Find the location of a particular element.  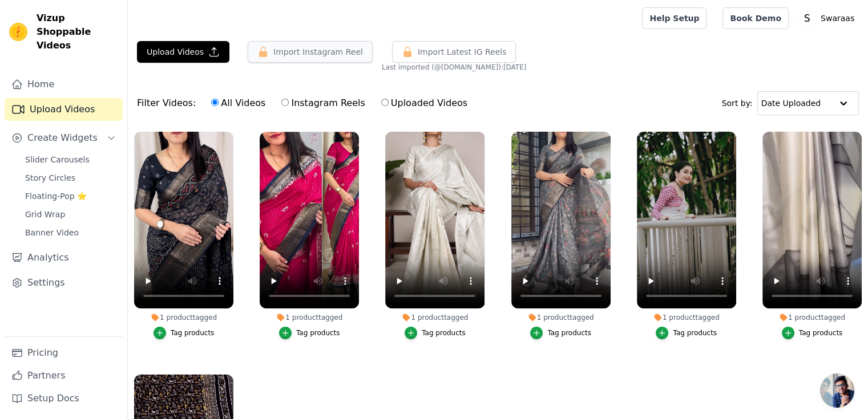

a: Home is located at coordinates (63, 84).